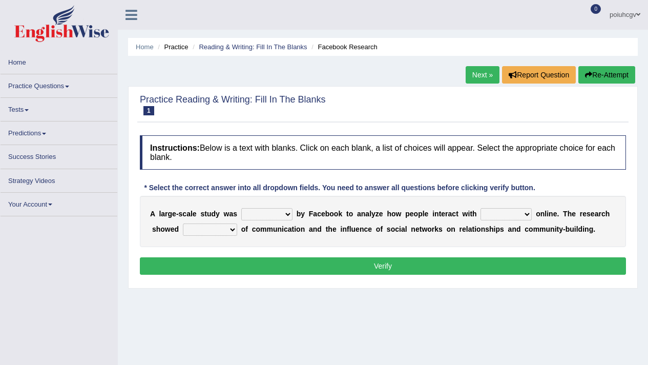 Image resolution: width=648 pixels, height=365 pixels. I want to click on div: * Select the correct answer into all dropdown fields. You need to answer all questions before cli..., so click(340, 187).